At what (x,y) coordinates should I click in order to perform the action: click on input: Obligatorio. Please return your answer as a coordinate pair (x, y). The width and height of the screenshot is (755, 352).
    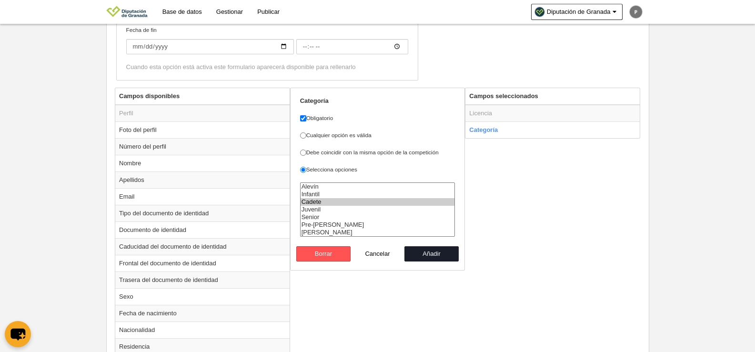
    Looking at the image, I should click on (303, 118).